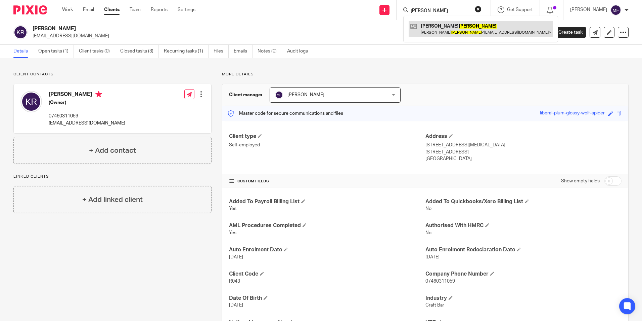 This screenshot has width=642, height=321. What do you see at coordinates (441, 281) in the screenshot?
I see `span: 07460311059` at bounding box center [441, 281].